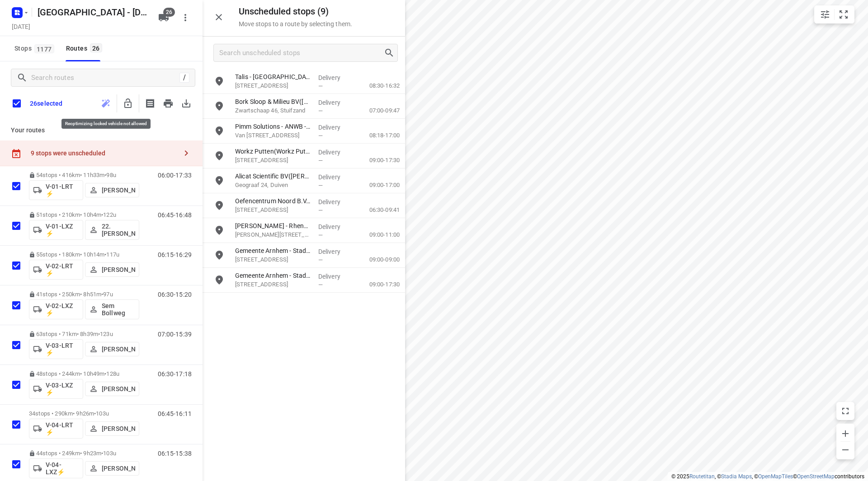  Describe the element at coordinates (63, 310) in the screenshot. I see `p: V-02-LXZ ⚡` at that location.